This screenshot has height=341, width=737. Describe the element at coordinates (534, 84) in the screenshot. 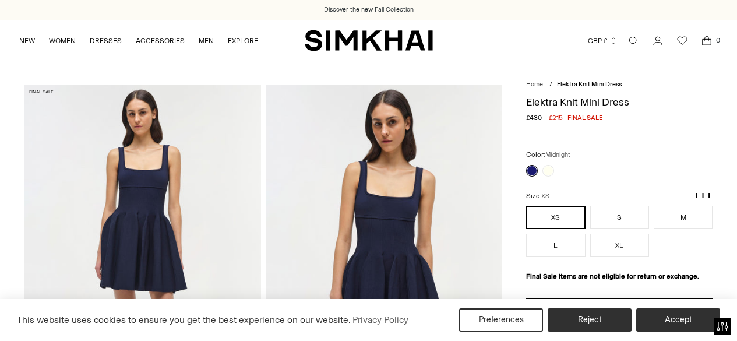

I see `a: Home` at that location.